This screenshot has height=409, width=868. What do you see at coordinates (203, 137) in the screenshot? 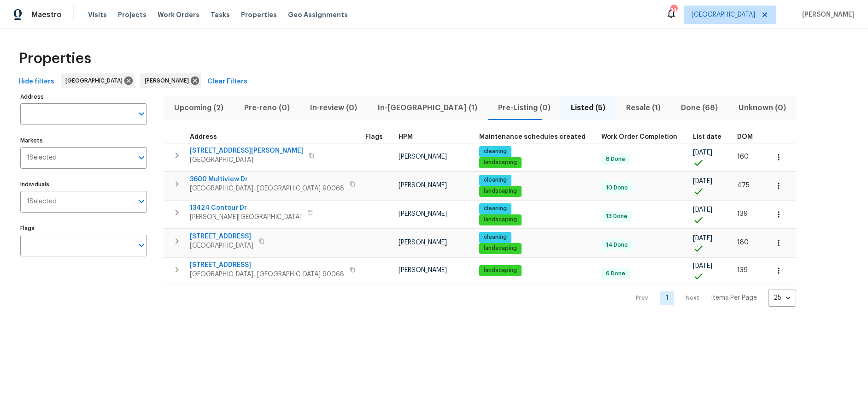
I see `span: Address` at bounding box center [203, 137].